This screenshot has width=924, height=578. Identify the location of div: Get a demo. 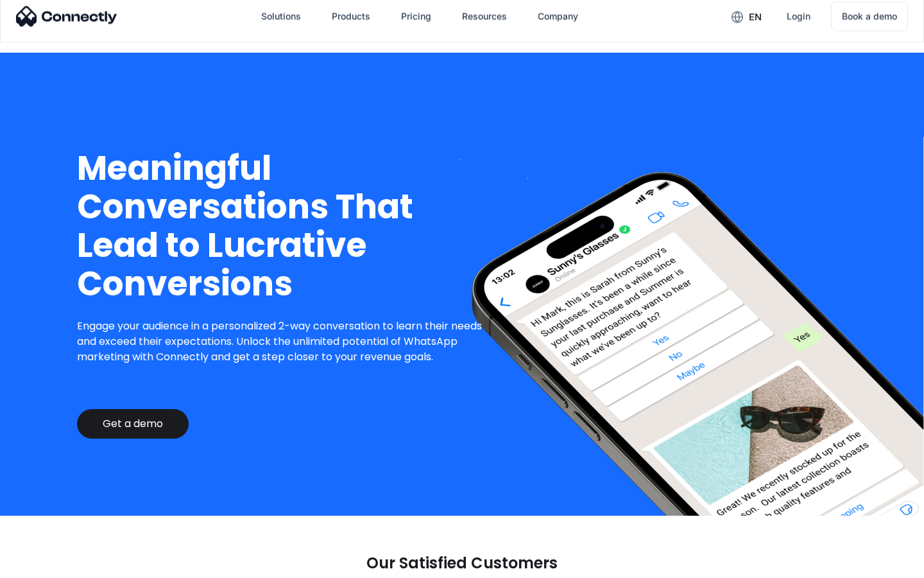
(133, 423).